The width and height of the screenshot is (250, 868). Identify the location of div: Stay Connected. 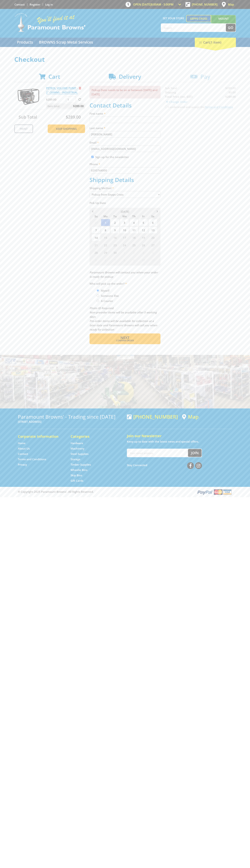
(165, 465).